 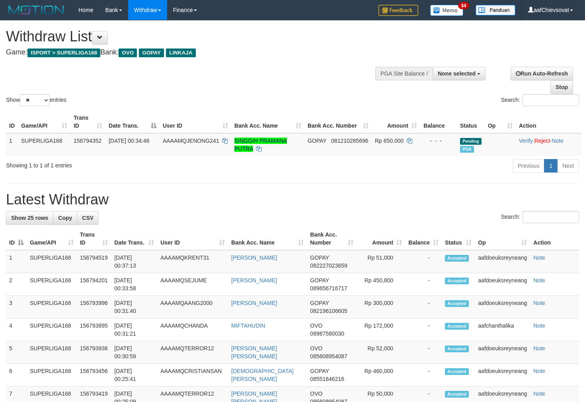 What do you see at coordinates (327, 379) in the screenshot?
I see `span: Copy 08551846216 to clipboard` at bounding box center [327, 379].